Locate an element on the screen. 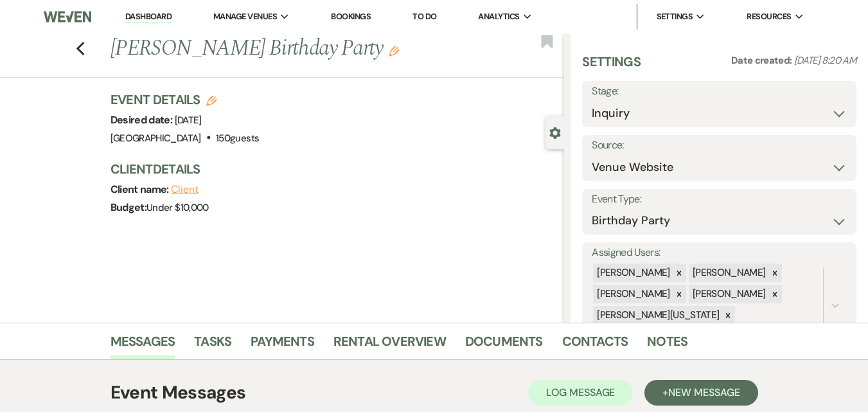 The width and height of the screenshot is (868, 412). span: Desired date: is located at coordinates (142, 120).